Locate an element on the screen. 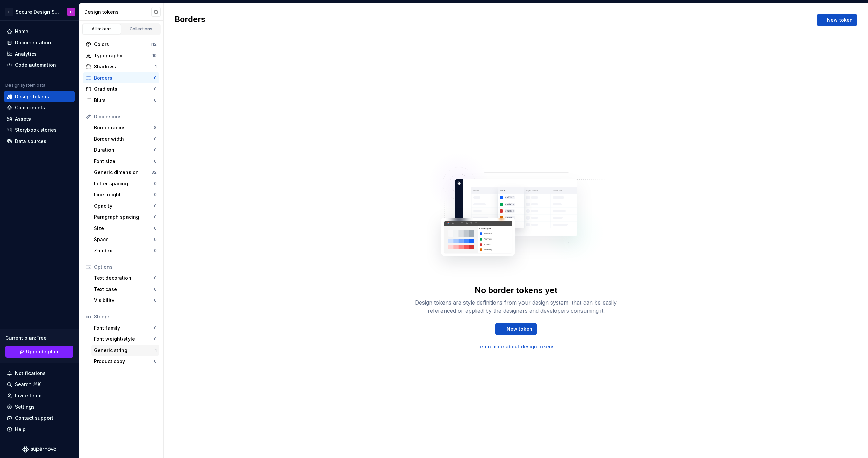 The height and width of the screenshot is (458, 868). a: Storybook stories is located at coordinates (39, 130).